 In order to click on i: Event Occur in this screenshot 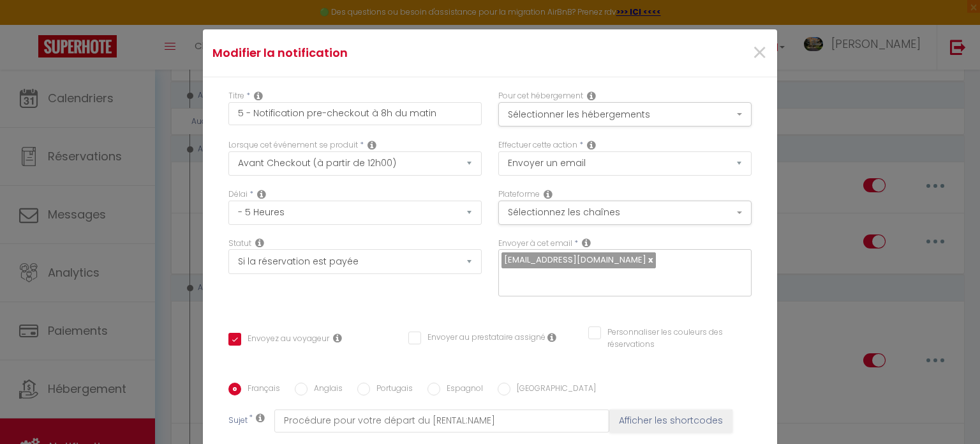, I will do `click(372, 145)`.